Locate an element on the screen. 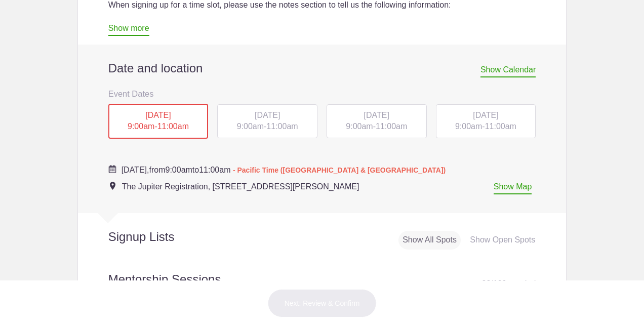 The height and width of the screenshot is (326, 644). img: Event location is located at coordinates (112, 186).